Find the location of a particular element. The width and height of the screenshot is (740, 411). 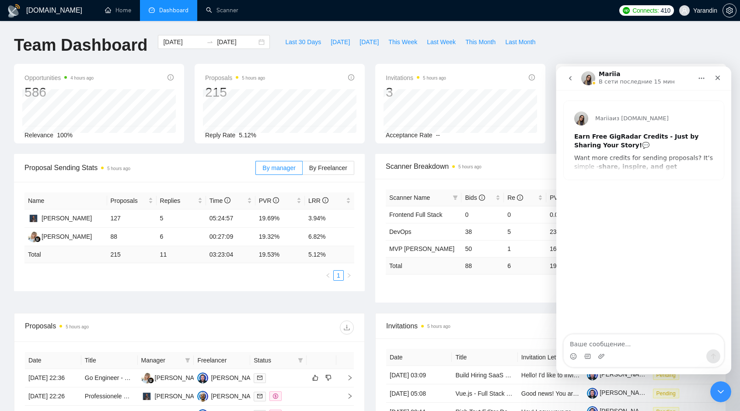

a: 1 is located at coordinates (338, 275).